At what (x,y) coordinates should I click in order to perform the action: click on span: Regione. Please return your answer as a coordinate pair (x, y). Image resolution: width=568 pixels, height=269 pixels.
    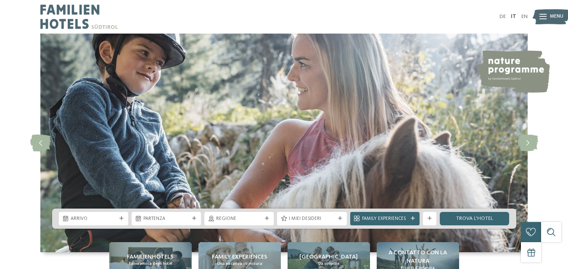
    Looking at the image, I should click on (239, 219).